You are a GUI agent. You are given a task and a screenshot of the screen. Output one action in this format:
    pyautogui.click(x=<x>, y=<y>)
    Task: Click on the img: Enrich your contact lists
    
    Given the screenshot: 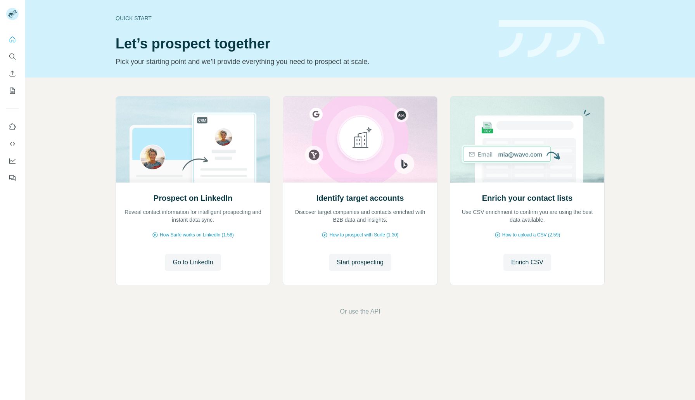 What is the action you would take?
    pyautogui.click(x=527, y=140)
    